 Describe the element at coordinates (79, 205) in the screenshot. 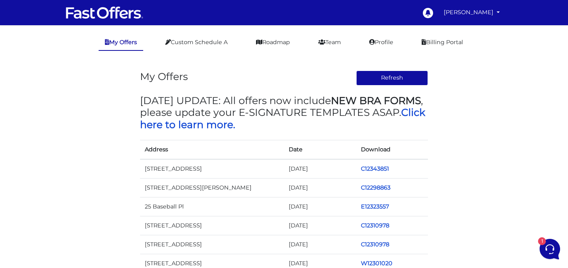

I see `button: 1Messages` at that location.